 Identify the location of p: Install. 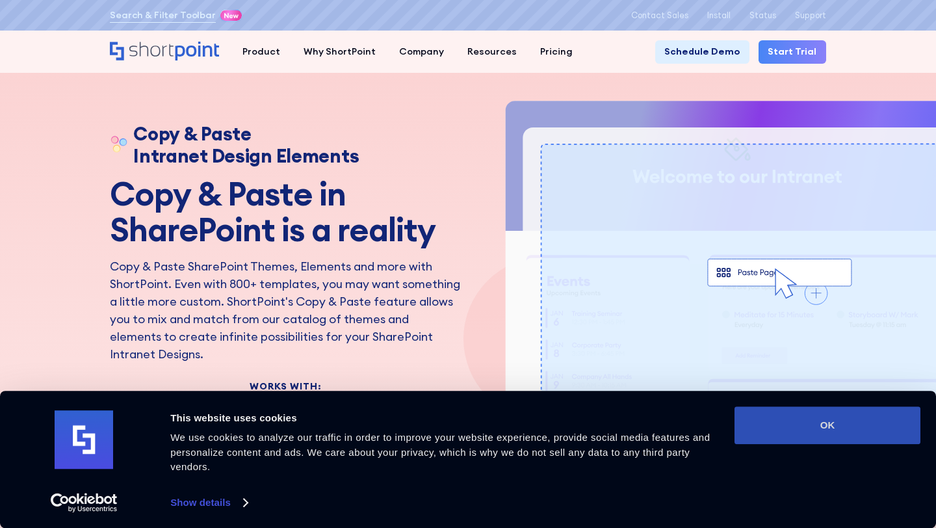
(719, 15).